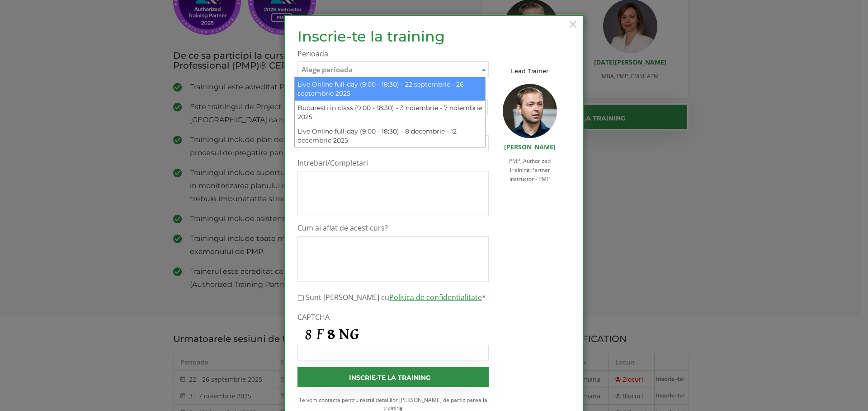 This screenshot has width=868, height=411. Describe the element at coordinates (390, 113) in the screenshot. I see `li: Bucuresti in class (9:00 - 18:30) - 3 noiembrie - 7 noiembrie 2025` at that location.